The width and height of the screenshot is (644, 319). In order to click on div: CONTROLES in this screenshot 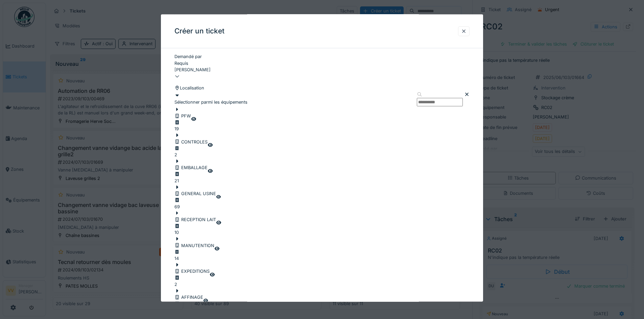, I will do `click(191, 142)`.